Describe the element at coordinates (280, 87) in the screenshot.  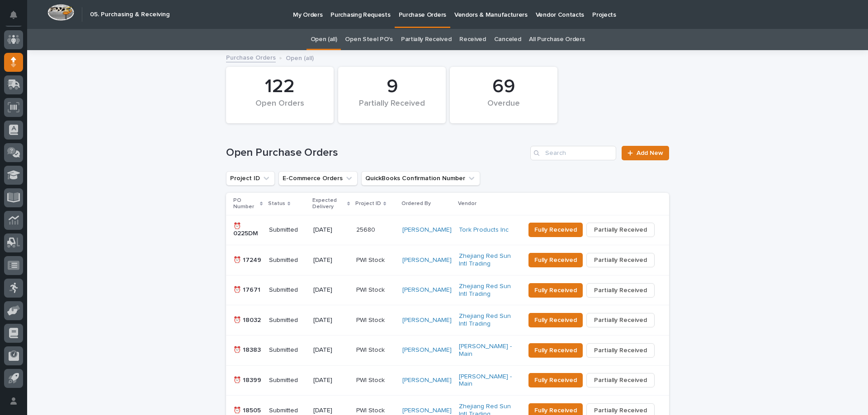
I see `div: 122` at that location.